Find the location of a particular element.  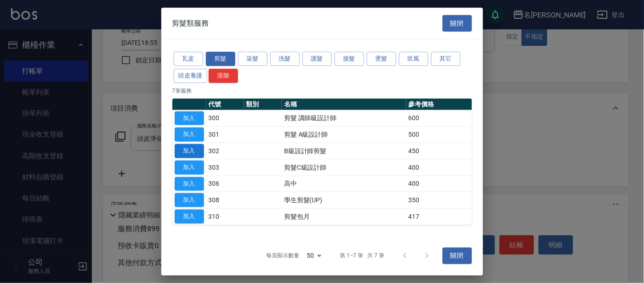

span: 剪髮類服務 is located at coordinates (191, 23).